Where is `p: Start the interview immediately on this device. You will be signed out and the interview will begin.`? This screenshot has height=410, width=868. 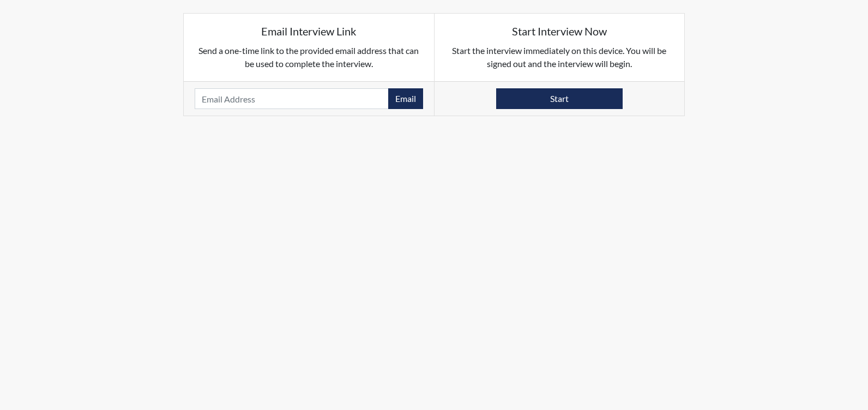
p: Start the interview immediately on this device. You will be signed out and the interview will begin. is located at coordinates (559, 57).